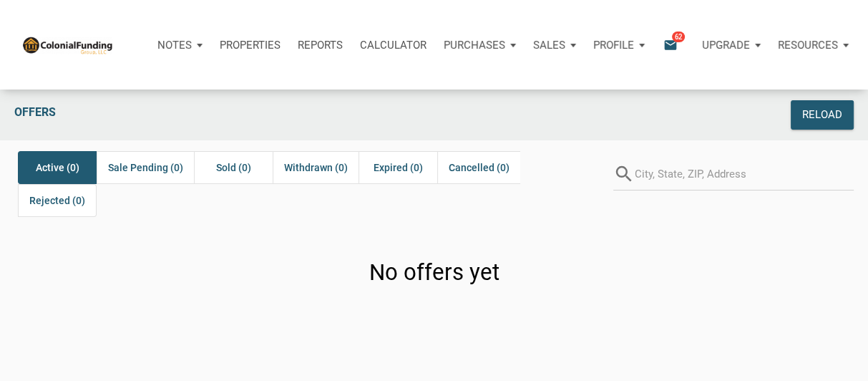 This screenshot has width=868, height=381. I want to click on button: Reload, so click(822, 114).